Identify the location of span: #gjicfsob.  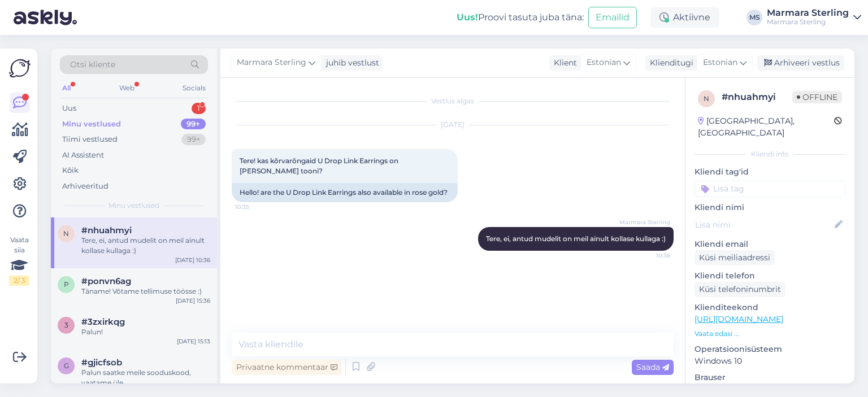
(102, 362).